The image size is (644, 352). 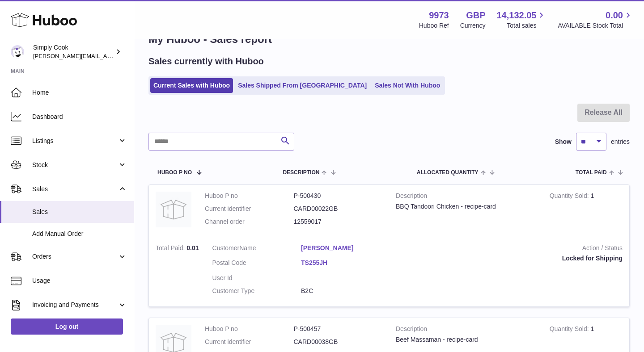 What do you see at coordinates (466, 339) in the screenshot?
I see `div: Beef Massaman - recipe-card` at bounding box center [466, 339].